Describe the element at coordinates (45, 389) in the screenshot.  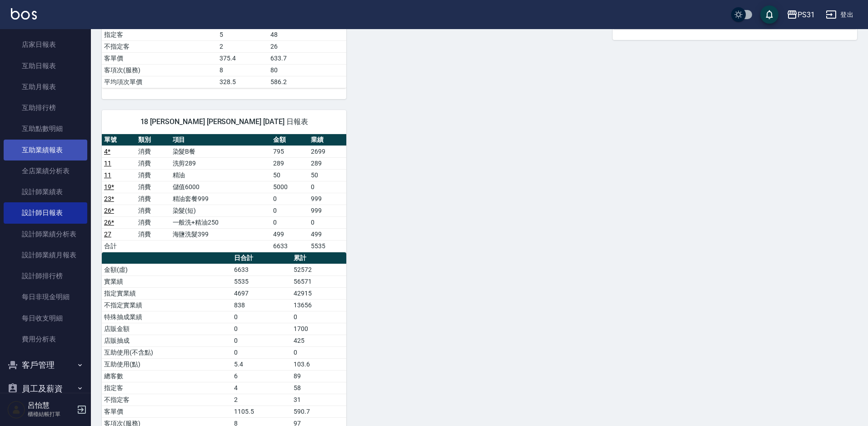
I see `button: 員工及薪資` at that location.